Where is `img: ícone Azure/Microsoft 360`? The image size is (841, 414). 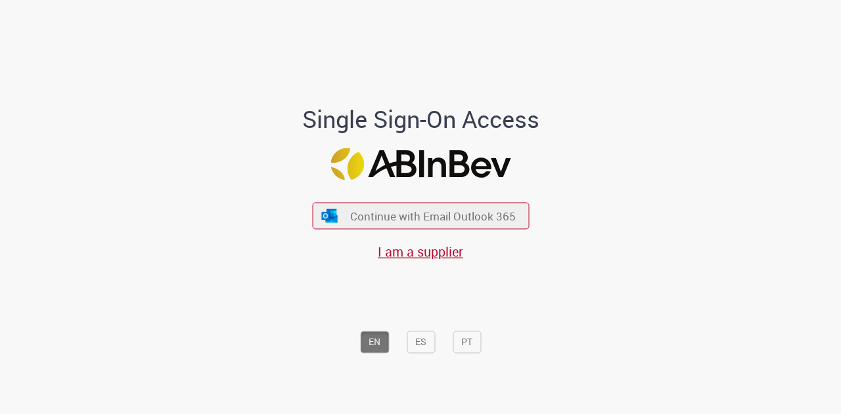
img: ícone Azure/Microsoft 360 is located at coordinates (330, 215).